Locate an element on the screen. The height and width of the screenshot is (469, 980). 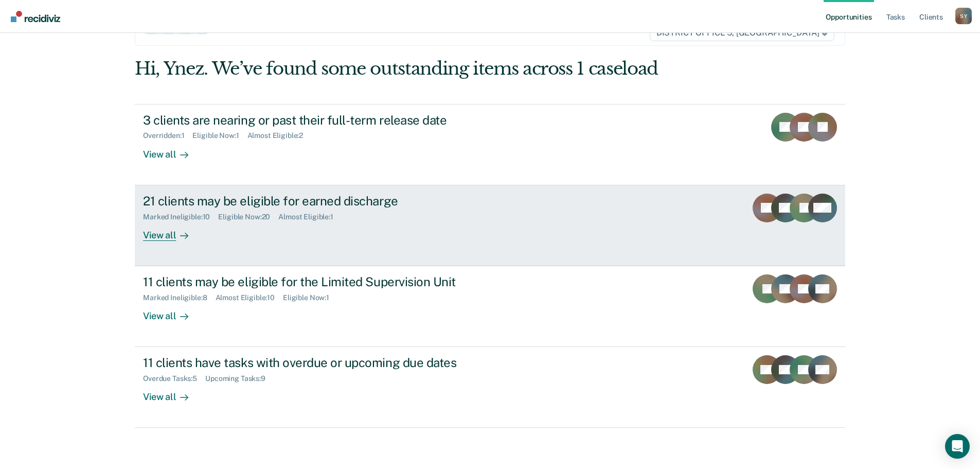
a: 21 clients may be eligible for earned dischargeMarked Ineligible:10Eligible Now:20Almost Eligible... is located at coordinates (490, 225).